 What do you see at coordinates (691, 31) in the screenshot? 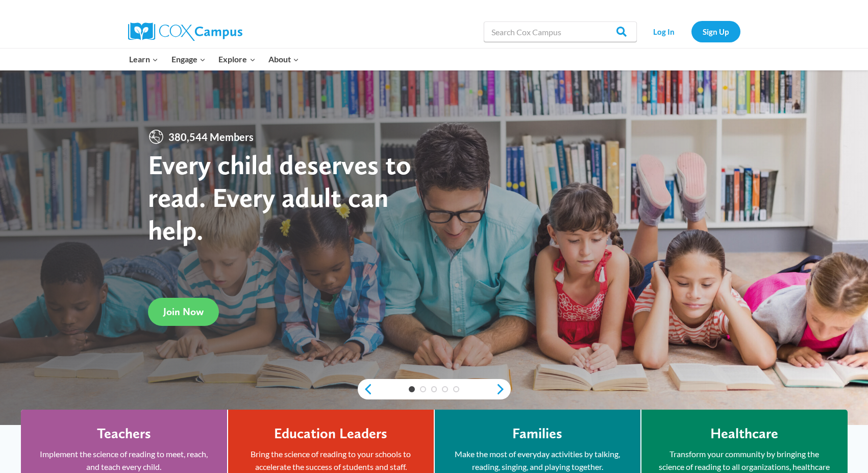
I see `nav: Secondary Navigation` at bounding box center [691, 31].